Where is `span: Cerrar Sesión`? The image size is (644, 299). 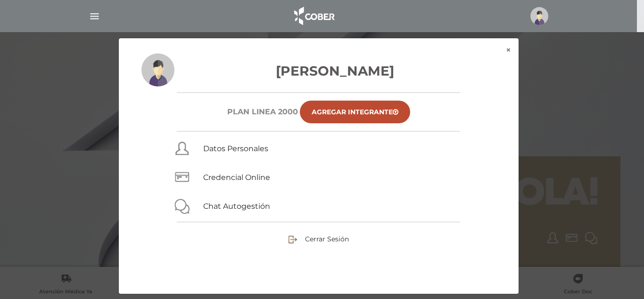
span: Cerrar Sesión is located at coordinates (327, 239).